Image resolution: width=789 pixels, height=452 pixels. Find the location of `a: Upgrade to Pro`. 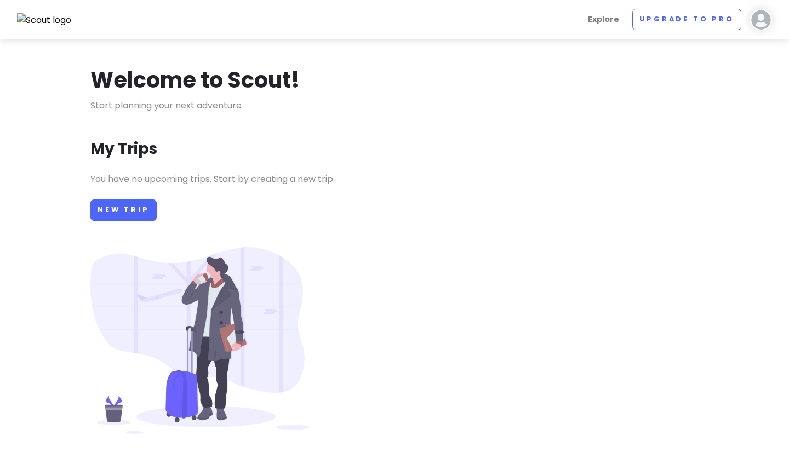

a: Upgrade to Pro is located at coordinates (686, 19).